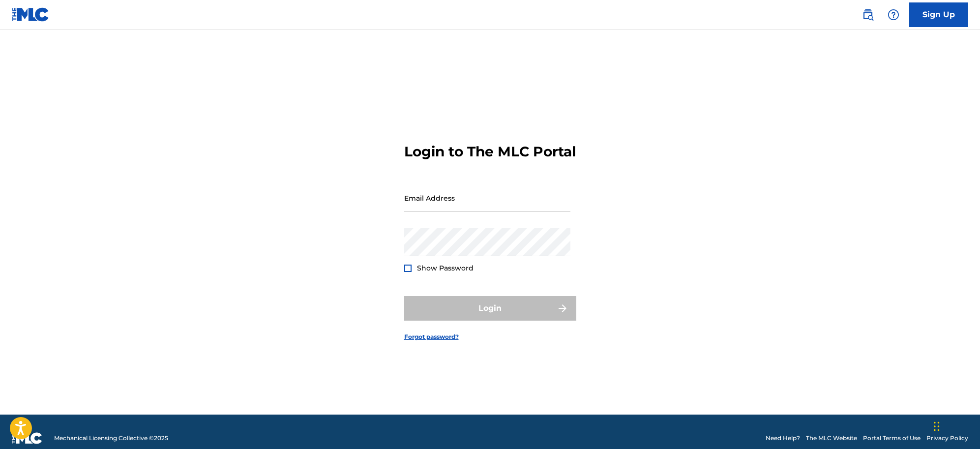 The image size is (980, 449). I want to click on a: Privacy Policy, so click(947, 438).